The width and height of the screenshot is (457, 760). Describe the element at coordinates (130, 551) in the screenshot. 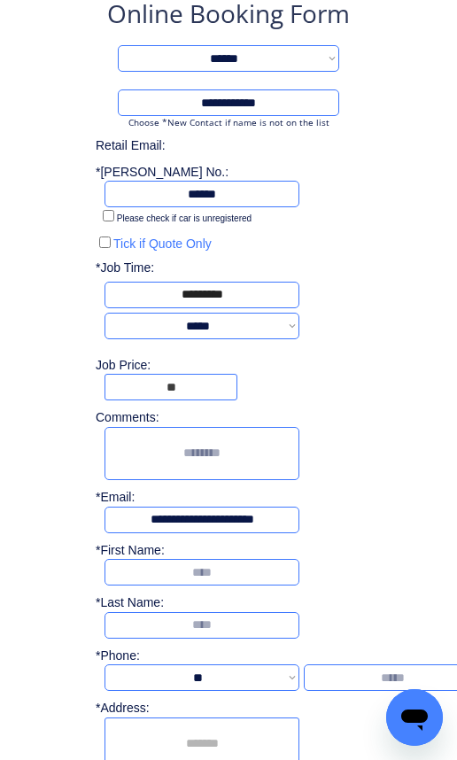

I see `div: *First Name:` at that location.